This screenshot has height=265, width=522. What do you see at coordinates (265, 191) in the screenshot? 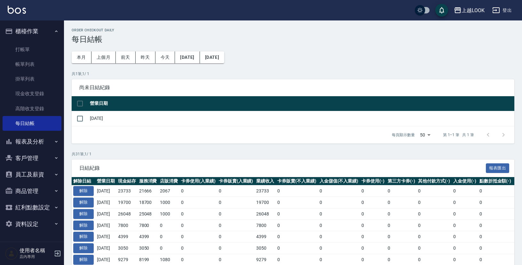
I see `td: 23733` at bounding box center [265, 191].